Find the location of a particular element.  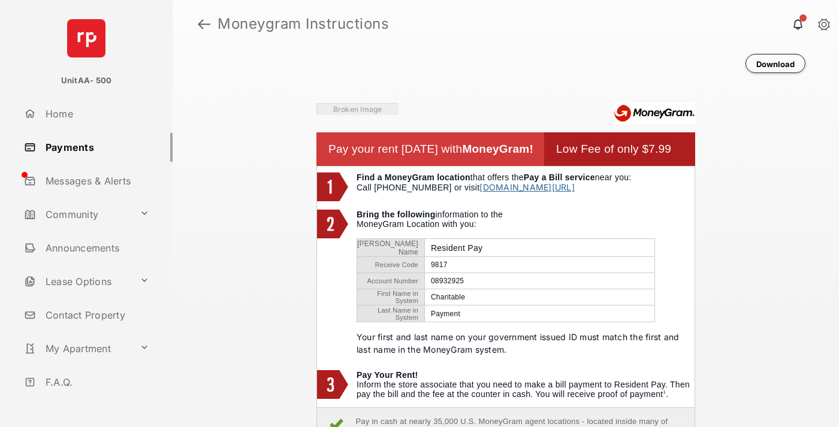

td: Last Name in System is located at coordinates (391, 314).